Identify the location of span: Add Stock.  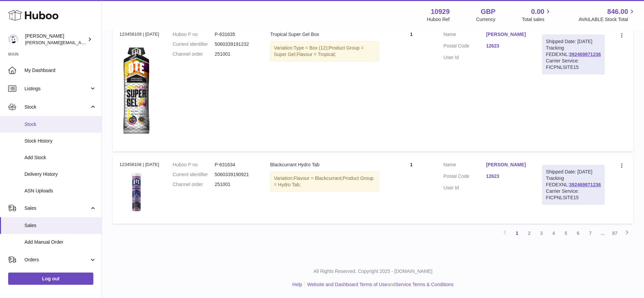
(60, 158).